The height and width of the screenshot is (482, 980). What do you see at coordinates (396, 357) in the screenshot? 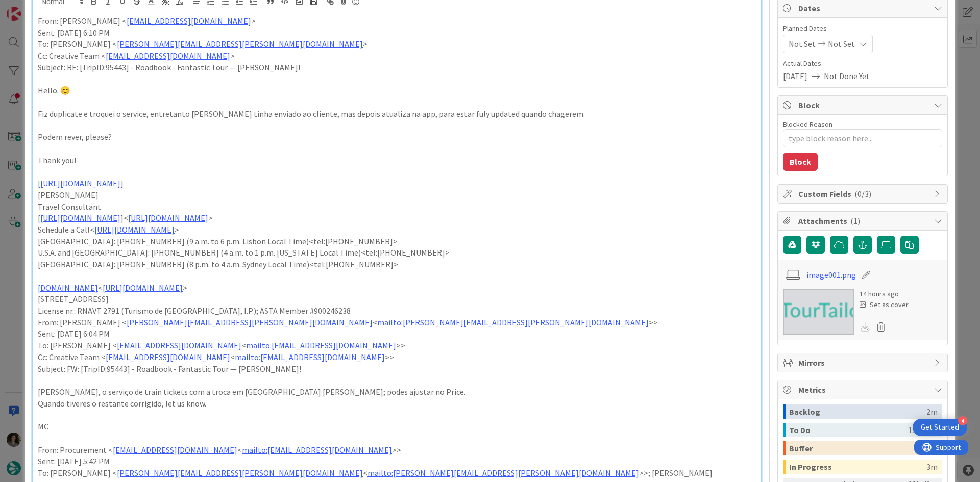
I see `p: Cc: Creative Team < < >>` at bounding box center [396, 357].